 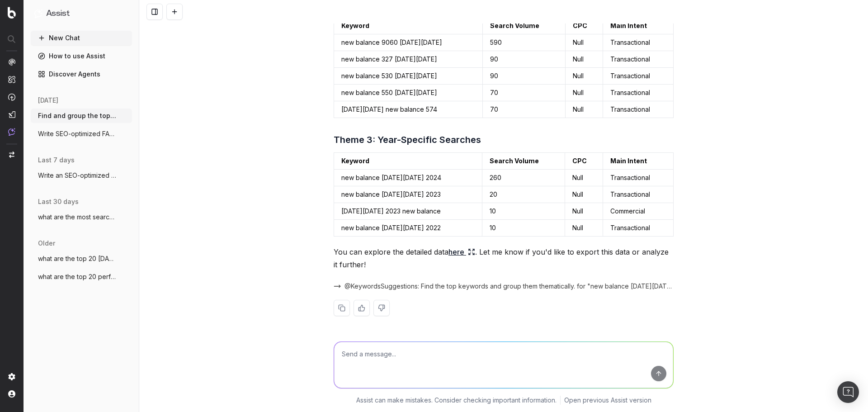 What do you see at coordinates (81, 38) in the screenshot?
I see `button: New Chat` at bounding box center [81, 38].